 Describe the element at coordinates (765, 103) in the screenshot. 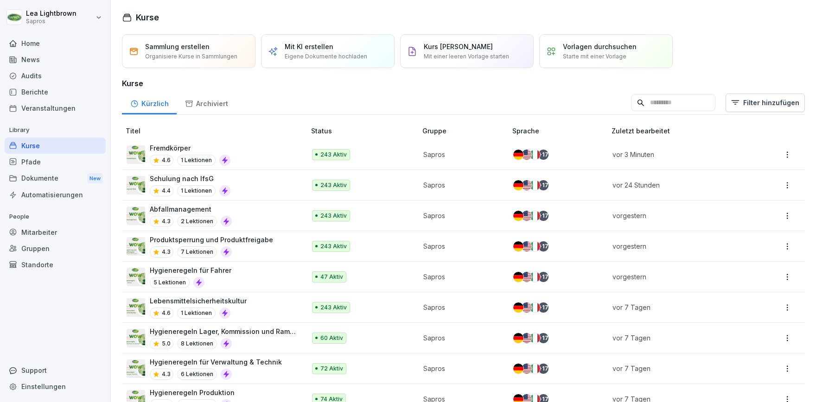

I see `button: Filter hinzufügen` at that location.